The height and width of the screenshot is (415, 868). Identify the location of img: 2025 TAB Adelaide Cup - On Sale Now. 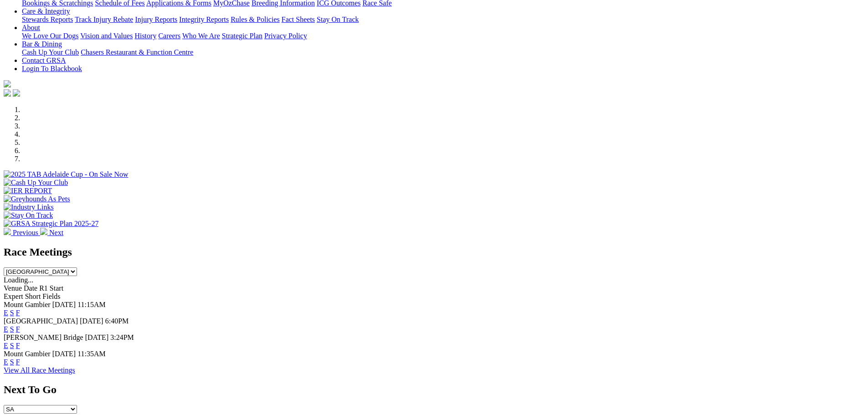
(66, 174).